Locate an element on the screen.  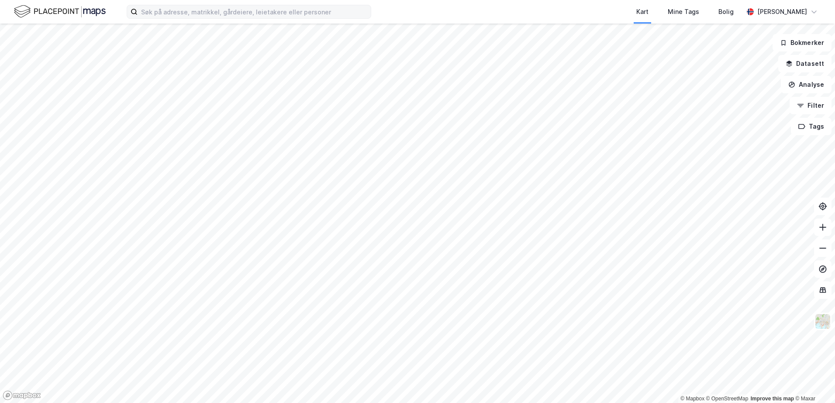
img: logo.f888ab2527a4732fd821a326f86c7f29.svg is located at coordinates (60, 11).